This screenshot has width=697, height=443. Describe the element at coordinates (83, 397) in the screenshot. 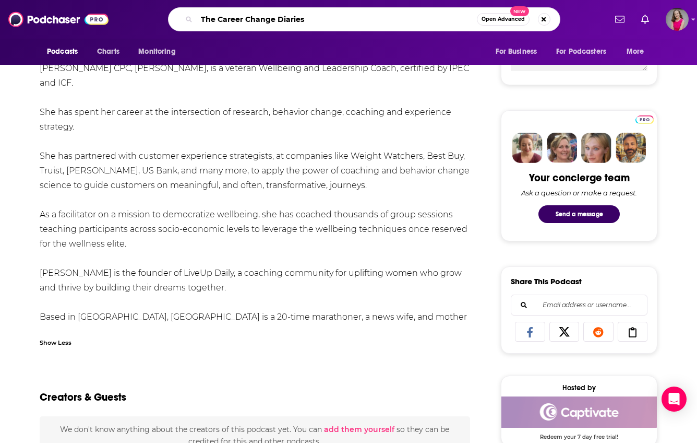

I see `h2: Creators & Guests` at that location.